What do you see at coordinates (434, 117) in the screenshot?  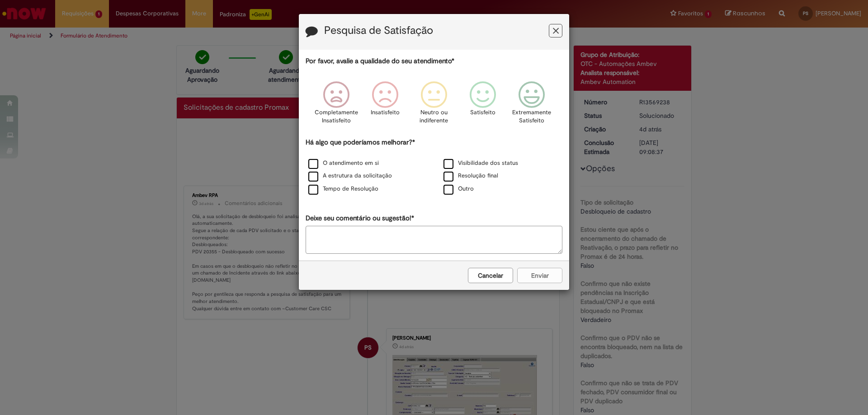 I see `p: Neutro ou indiferente` at bounding box center [434, 117].